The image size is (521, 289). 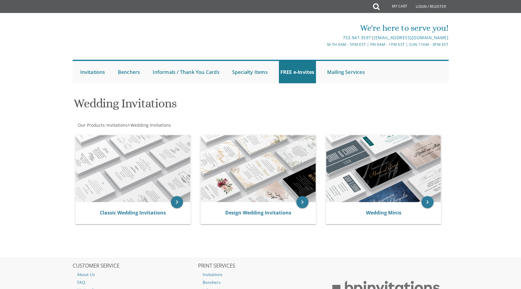 I want to click on div: We're here to serve you!, so click(x=323, y=28).